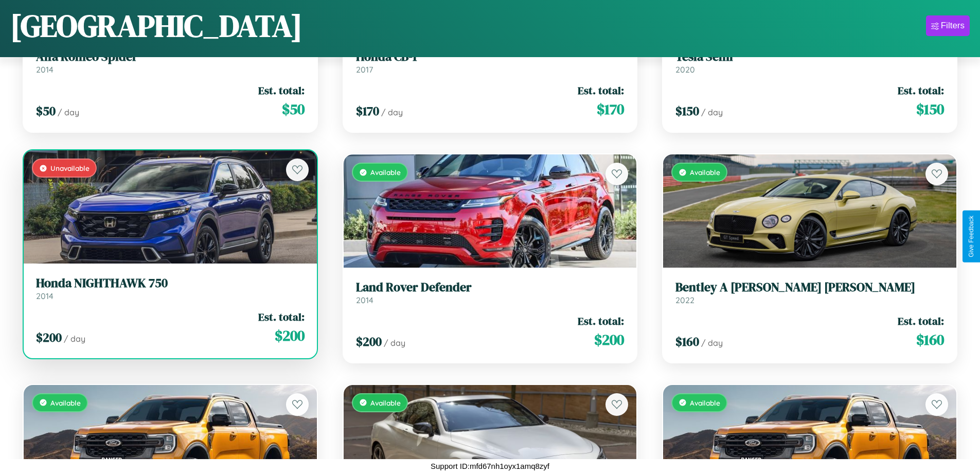 The height and width of the screenshot is (473, 980). Describe the element at coordinates (685, 69) in the screenshot. I see `span: 2020` at that location.